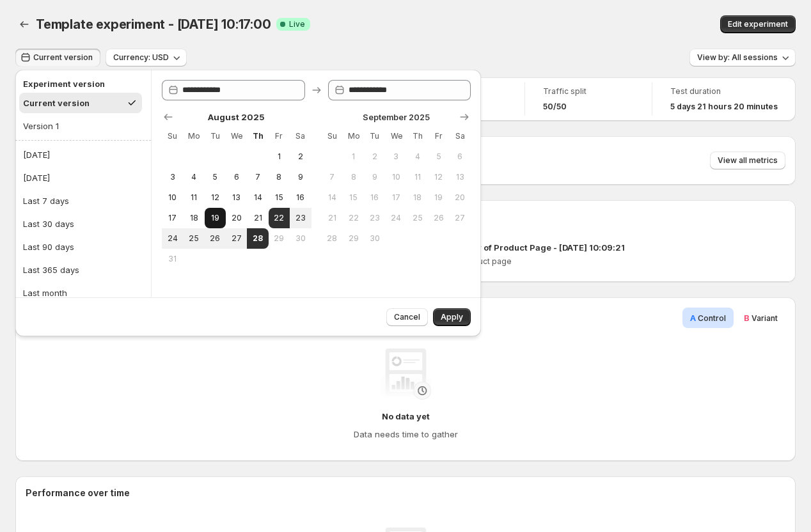 The width and height of the screenshot is (811, 532). What do you see at coordinates (279, 238) in the screenshot?
I see `button: Friday August 29 2025` at bounding box center [279, 238].